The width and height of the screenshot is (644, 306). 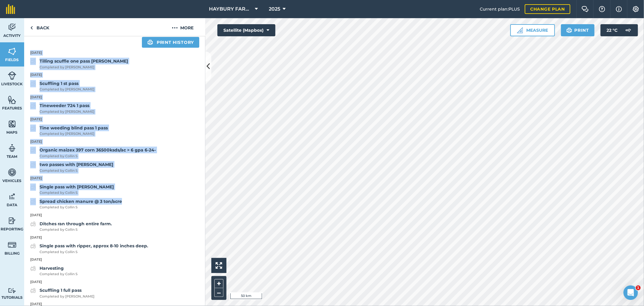 What do you see at coordinates (219, 265) in the screenshot?
I see `img: Four arrows, one pointing top left, one top right, one bottom right and the last bottom left` at bounding box center [219, 265].